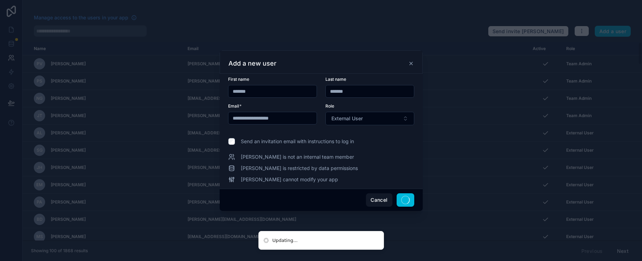 The width and height of the screenshot is (642, 261). Describe the element at coordinates (233, 106) in the screenshot. I see `span: Email` at that location.